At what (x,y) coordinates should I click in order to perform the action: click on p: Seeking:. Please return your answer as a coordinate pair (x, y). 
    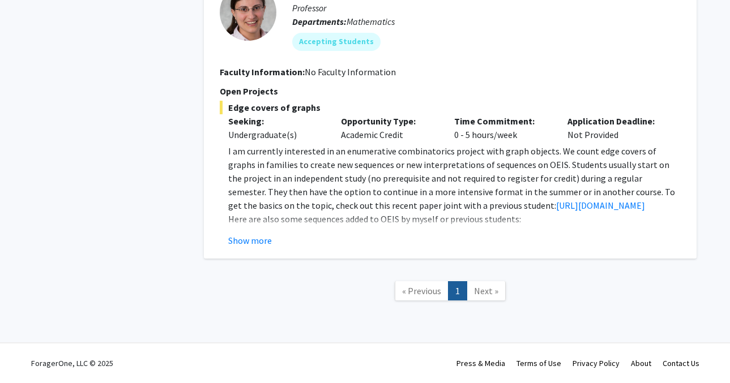
    Looking at the image, I should click on (276, 121).